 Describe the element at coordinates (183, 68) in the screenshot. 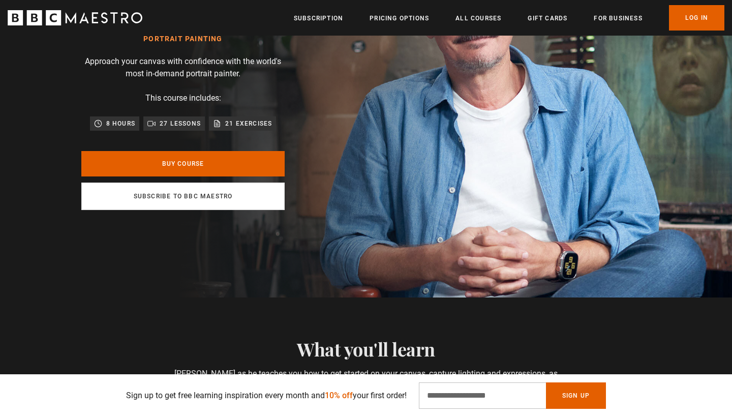

I see `p: Approach your canvas with confidence with the world's most in-demand portrait painter.` at that location.